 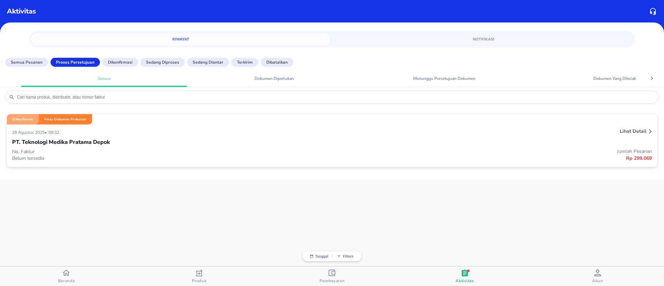 What do you see at coordinates (633, 131) in the screenshot?
I see `p: Lihat detail` at bounding box center [633, 131].